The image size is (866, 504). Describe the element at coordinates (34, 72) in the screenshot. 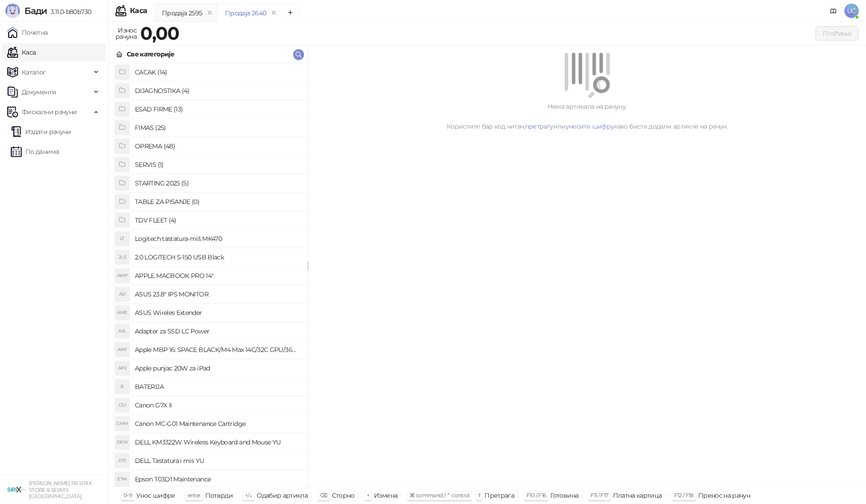

I see `span: Каталог` at that location.